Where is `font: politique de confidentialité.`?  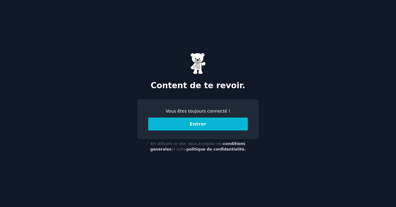
font: politique de confidentialité. is located at coordinates (216, 150).